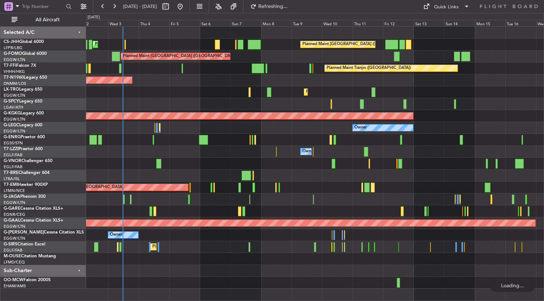 This screenshot has width=544, height=301. What do you see at coordinates (24, 137) in the screenshot?
I see `a: G-ENRGPraetor 600` at bounding box center [24, 137].